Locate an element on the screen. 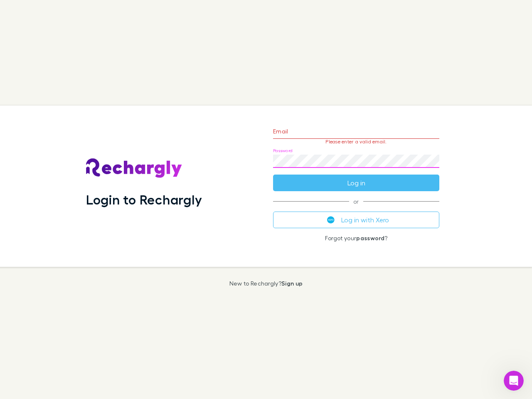 The width and height of the screenshot is (532, 399). a: Sign up is located at coordinates (292, 283).